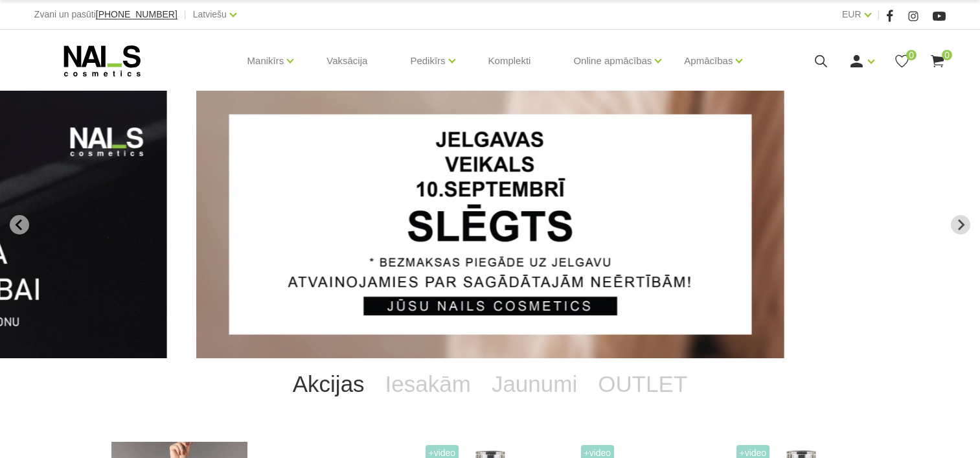  Describe the element at coordinates (427, 61) in the screenshot. I see `a: Pedikīrs` at that location.